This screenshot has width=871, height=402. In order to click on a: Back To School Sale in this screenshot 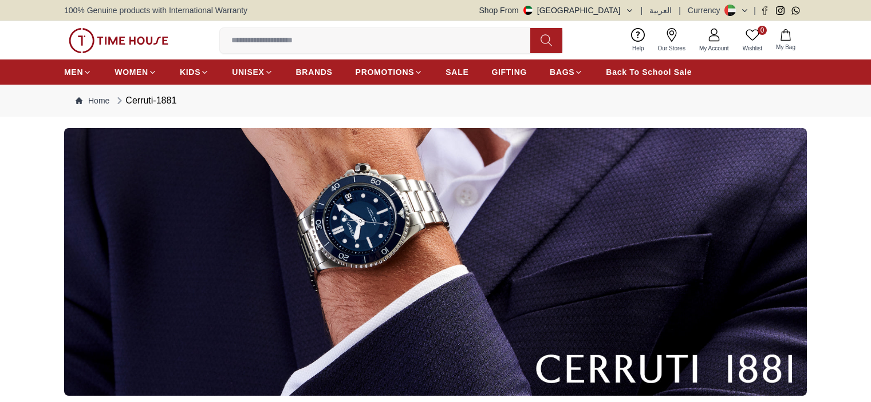, I will do `click(648, 72)`.